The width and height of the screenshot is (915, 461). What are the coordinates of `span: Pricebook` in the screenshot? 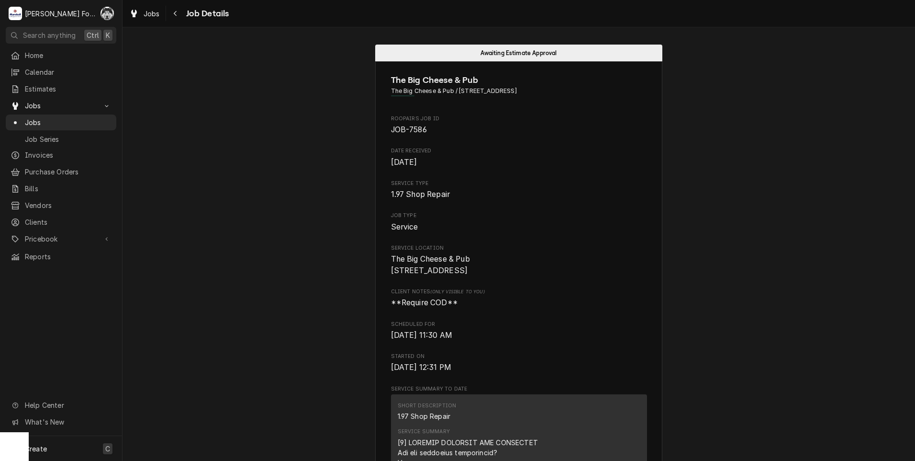 It's located at (61, 238).